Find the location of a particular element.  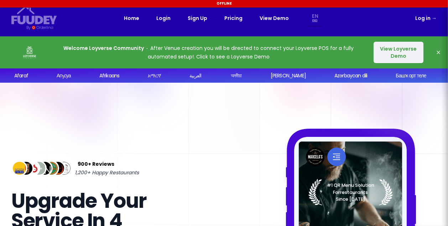

div: Аҧсуа is located at coordinates (64, 75).